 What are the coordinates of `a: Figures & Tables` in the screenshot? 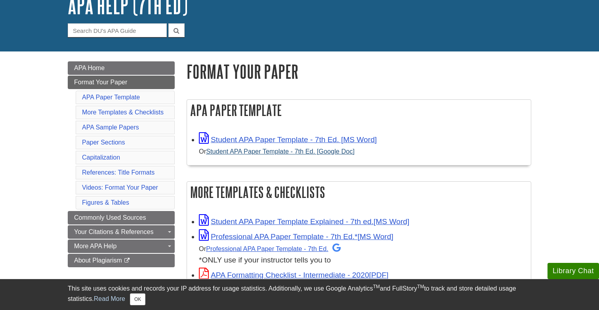 It's located at (105, 202).